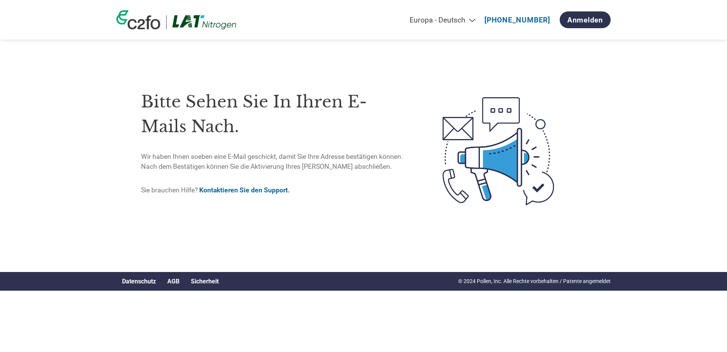 This screenshot has width=727, height=352. What do you see at coordinates (138, 20) in the screenshot?
I see `img: c2fo logo` at bounding box center [138, 20].